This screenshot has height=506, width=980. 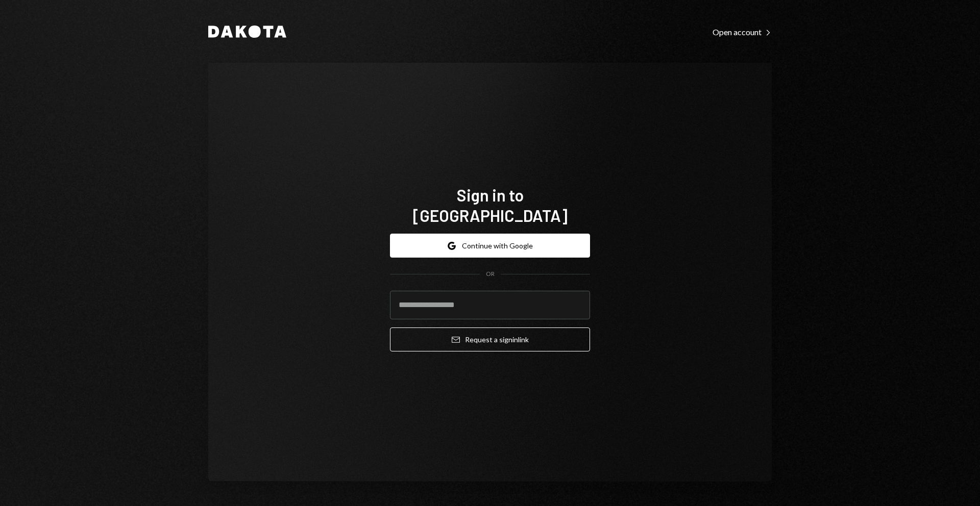 What do you see at coordinates (742, 32) in the screenshot?
I see `div: Open account` at bounding box center [742, 32].